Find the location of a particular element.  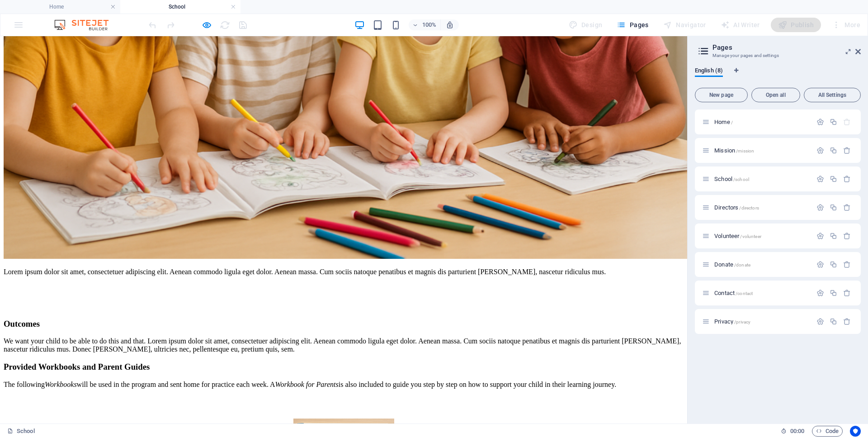

button: 100% is located at coordinates (425, 25).